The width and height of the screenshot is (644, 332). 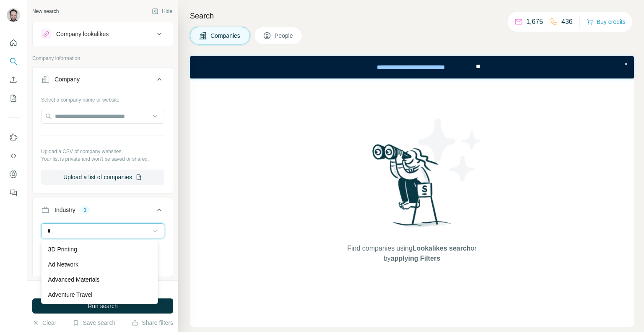 What do you see at coordinates (71, 295) in the screenshot?
I see `p: Adventure Travel` at bounding box center [71, 295].